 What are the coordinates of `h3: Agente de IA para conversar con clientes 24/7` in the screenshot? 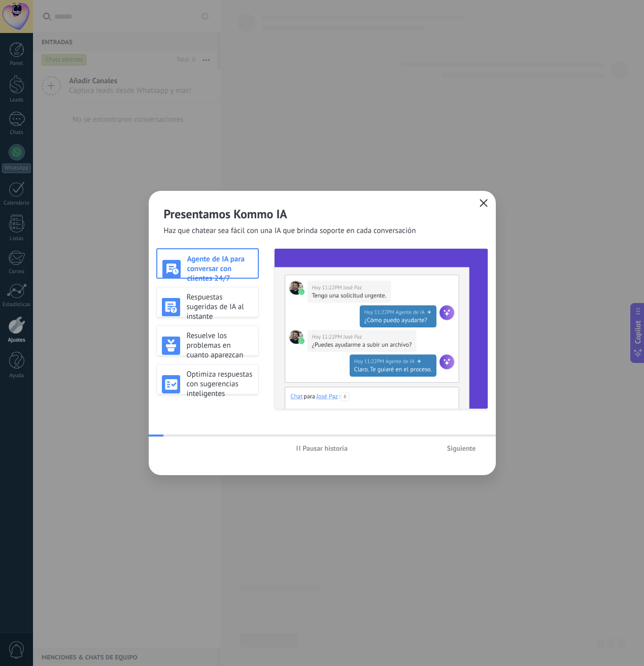 It's located at (220, 269).